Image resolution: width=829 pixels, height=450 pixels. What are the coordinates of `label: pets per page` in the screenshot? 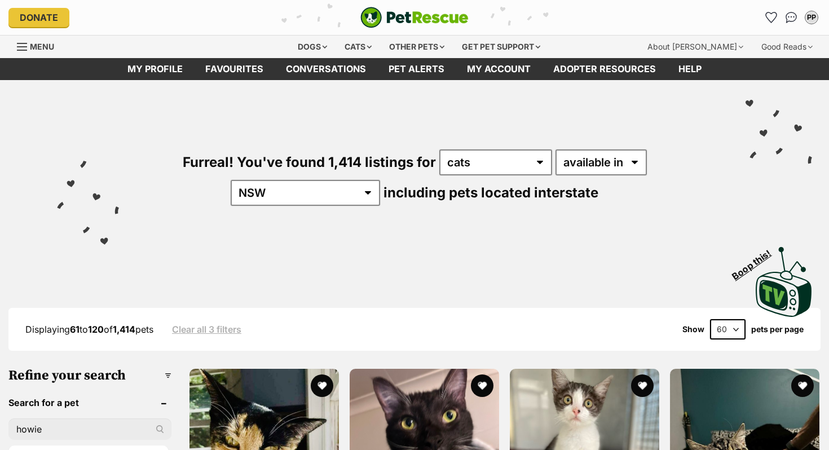 It's located at (777, 329).